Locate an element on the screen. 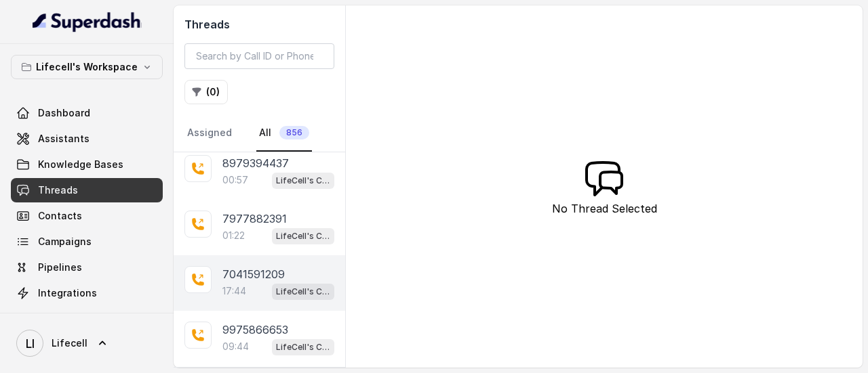 The height and width of the screenshot is (373, 868). span: Contacts is located at coordinates (60, 216).